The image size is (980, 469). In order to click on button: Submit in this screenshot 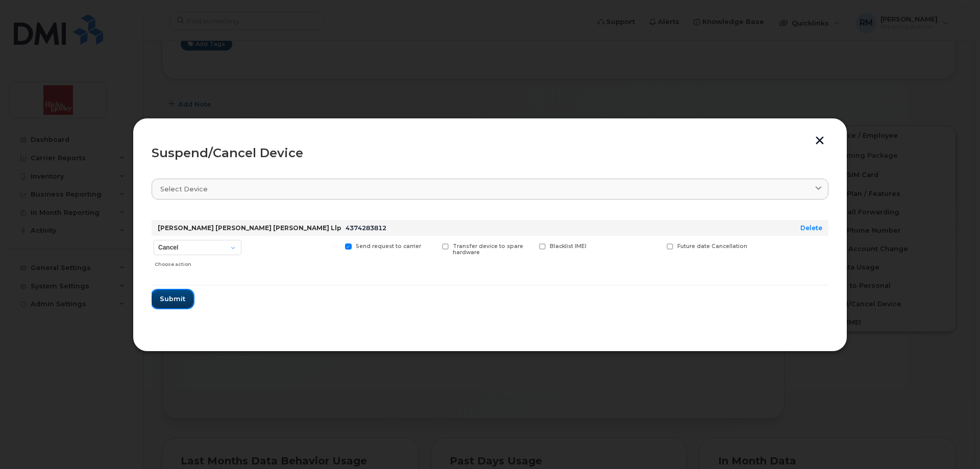, I will do `click(173, 300)`.